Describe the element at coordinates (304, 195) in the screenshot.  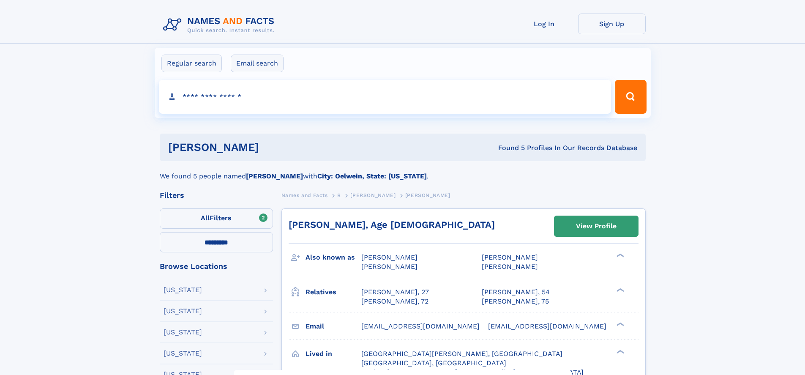
I see `a: Names and Facts` at that location.